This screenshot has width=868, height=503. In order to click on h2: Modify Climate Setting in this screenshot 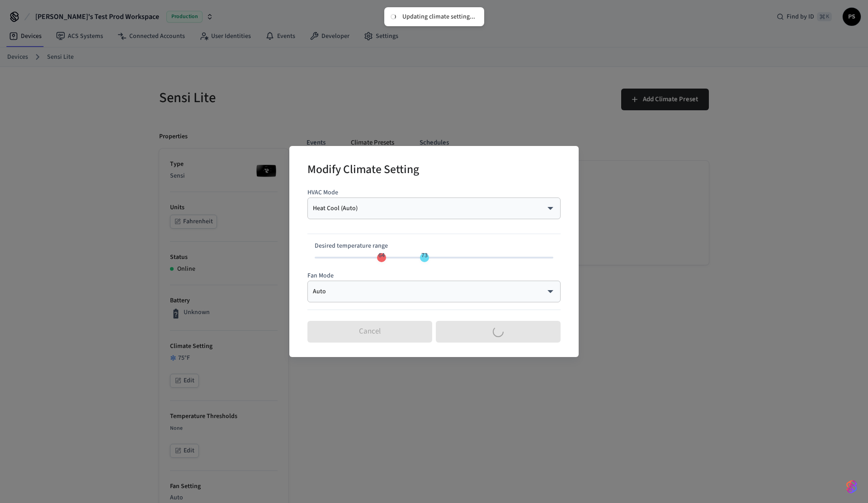, I will do `click(363, 170)`.